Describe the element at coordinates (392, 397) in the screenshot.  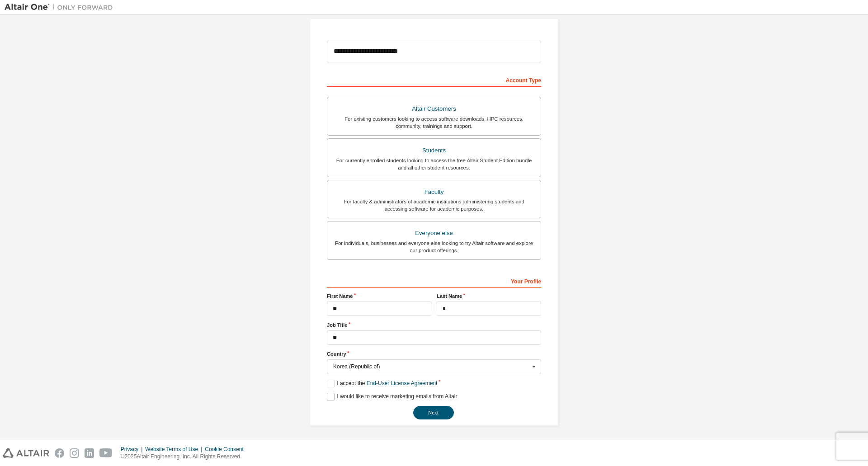
I see `label: I would like to receive marketing emails from Altair` at that location.